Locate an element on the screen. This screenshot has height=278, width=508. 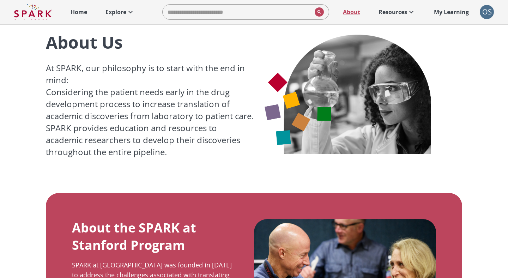
p: About the SPARK at Stanford Program is located at coordinates (155, 237).